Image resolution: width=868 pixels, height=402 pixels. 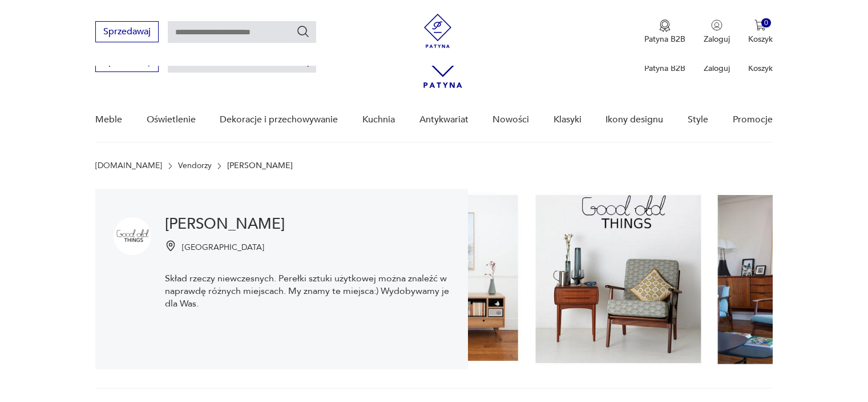 What do you see at coordinates (378, 120) in the screenshot?
I see `a: Kuchnia` at bounding box center [378, 120].